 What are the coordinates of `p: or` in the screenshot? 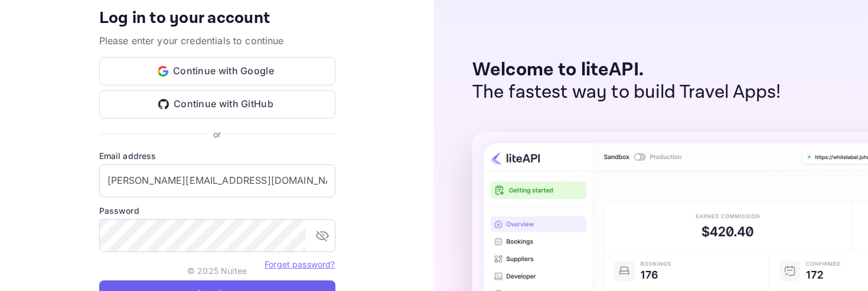 It's located at (217, 134).